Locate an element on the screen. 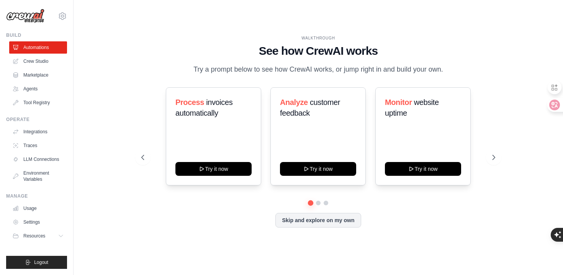  span: customer feedback is located at coordinates (310, 108).